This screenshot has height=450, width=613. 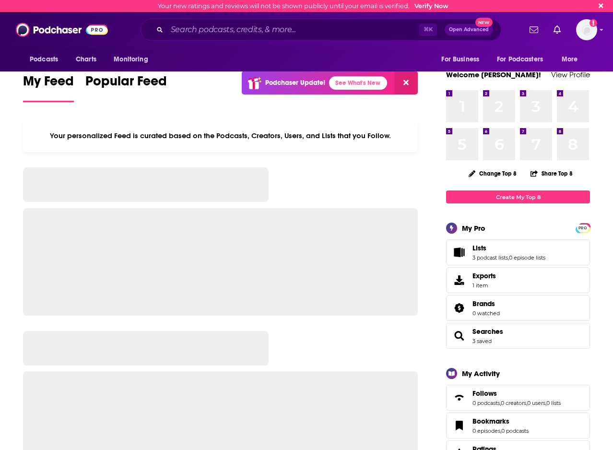 What do you see at coordinates (293, 30) in the screenshot?
I see `input: Search podcasts, credits, & more...` at bounding box center [293, 30].